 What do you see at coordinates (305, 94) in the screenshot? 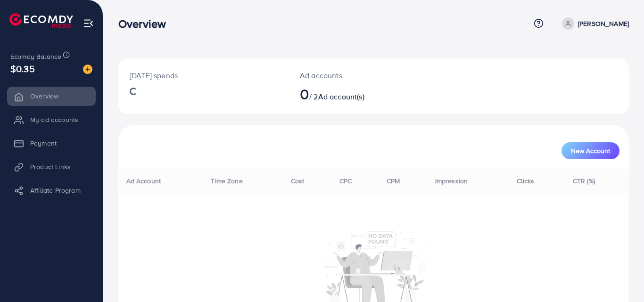
I see `span: 0` at bounding box center [305, 94].